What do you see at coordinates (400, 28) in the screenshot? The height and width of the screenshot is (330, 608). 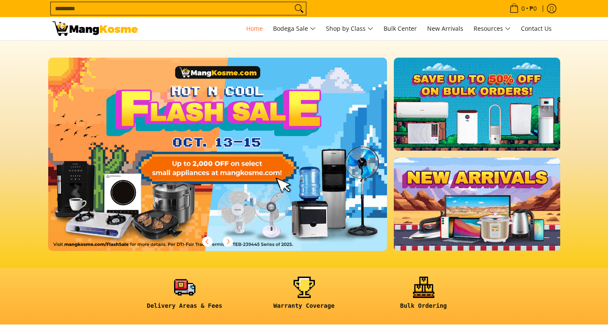 I see `span: Bulk Center` at bounding box center [400, 28].